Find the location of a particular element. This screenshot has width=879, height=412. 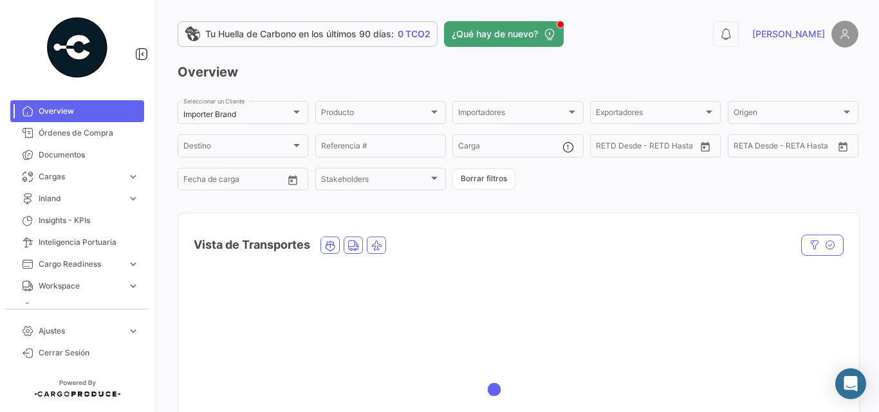

a: Órdenes de Compra is located at coordinates (77, 133).